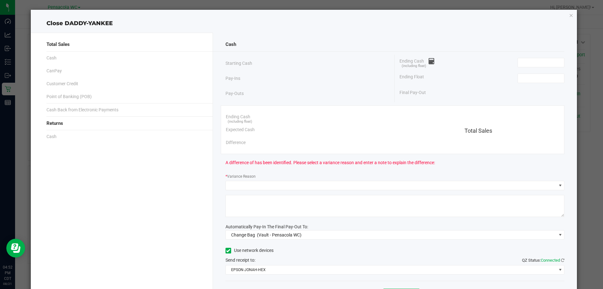 The width and height of the screenshot is (603, 289). Describe the element at coordinates (54, 71) in the screenshot. I see `span: CanPay` at that location.